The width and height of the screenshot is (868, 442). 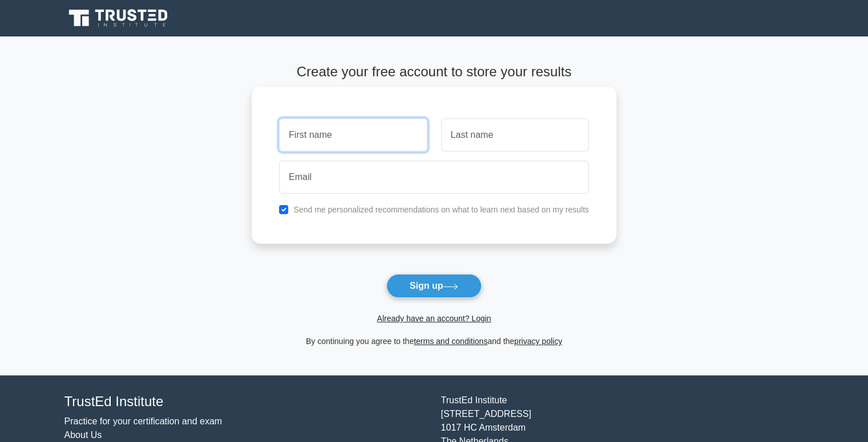 What do you see at coordinates (434, 72) in the screenshot?
I see `h4: Create your free account to store your results` at bounding box center [434, 72].